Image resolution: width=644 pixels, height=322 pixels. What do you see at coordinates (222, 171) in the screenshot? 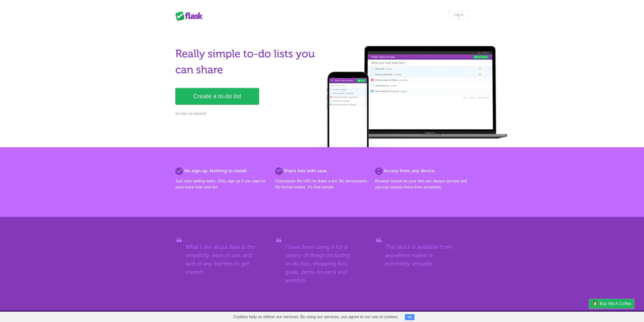
I see `h2: No sign up. Nothing to install.` at bounding box center [222, 171].